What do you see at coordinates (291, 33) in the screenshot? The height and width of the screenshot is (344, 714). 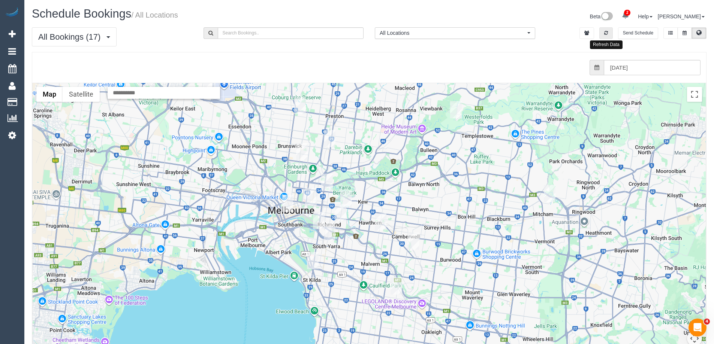 I see `input: Search Bookings..` at bounding box center [291, 33].